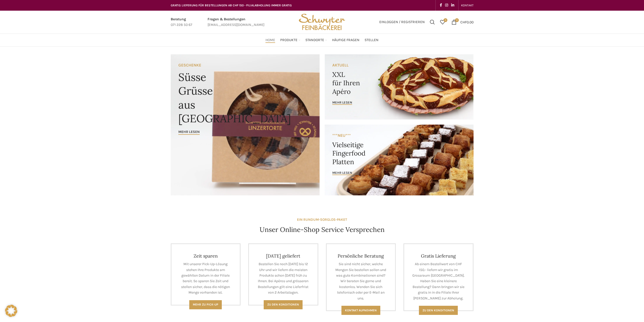 This screenshot has width=644, height=322. What do you see at coordinates (467, 5) in the screenshot?
I see `span: KONTAKT` at bounding box center [467, 5].